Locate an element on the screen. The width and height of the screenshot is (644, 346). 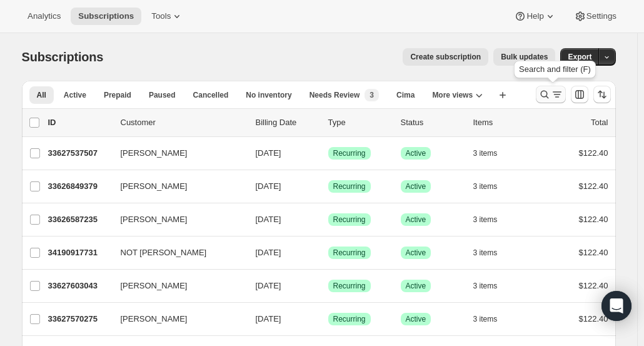
span: Paused is located at coordinates (162, 95).